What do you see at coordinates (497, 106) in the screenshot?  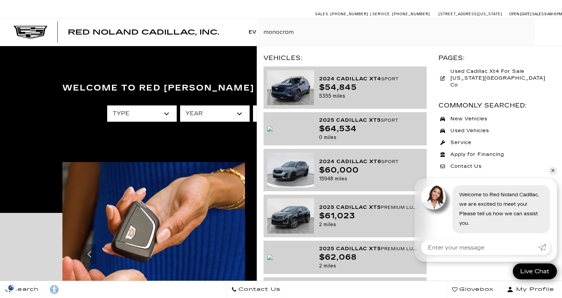 I see `div: Commonly Searched:` at bounding box center [497, 106].